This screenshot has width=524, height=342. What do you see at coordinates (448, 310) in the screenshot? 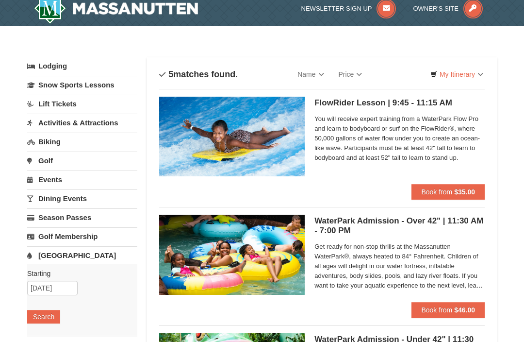
I see `button: Book from $46.00` at bounding box center [448, 310].